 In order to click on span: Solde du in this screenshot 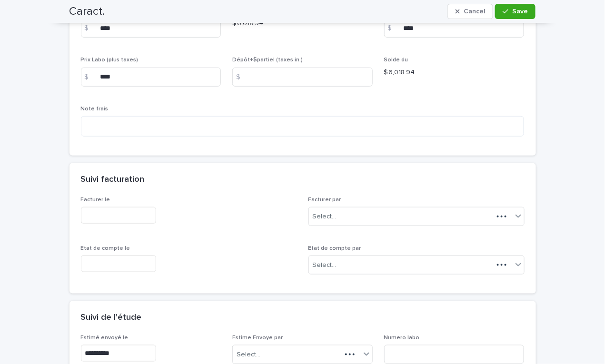, I will do `click(396, 60)`.